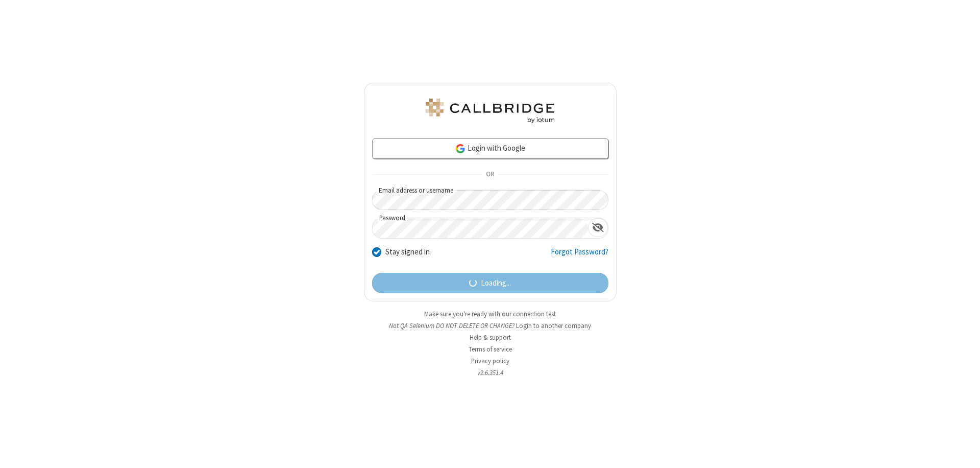  I want to click on li: v2.6.351.4, so click(490, 372).